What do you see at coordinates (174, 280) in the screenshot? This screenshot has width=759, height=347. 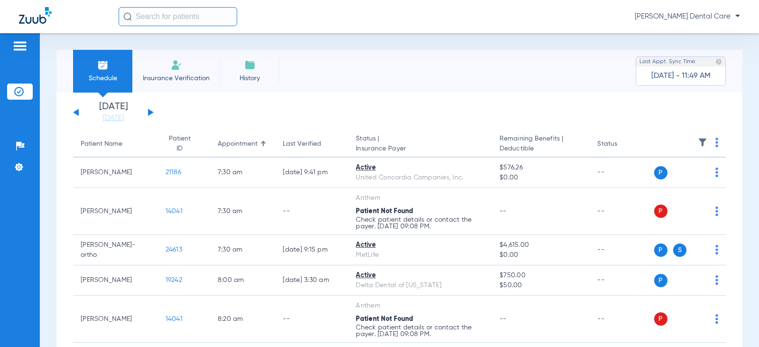 I see `span: 19242` at bounding box center [174, 280].